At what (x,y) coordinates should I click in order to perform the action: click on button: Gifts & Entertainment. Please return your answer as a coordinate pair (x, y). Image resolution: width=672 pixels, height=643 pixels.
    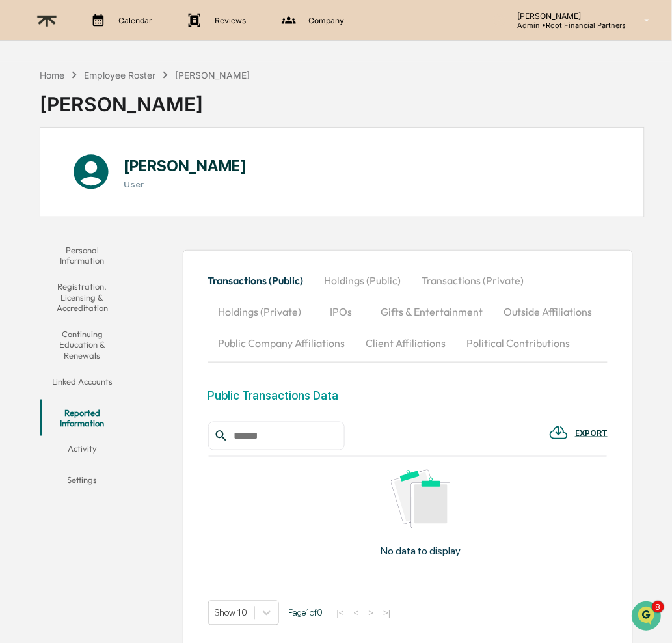
    Looking at the image, I should click on (432, 312).